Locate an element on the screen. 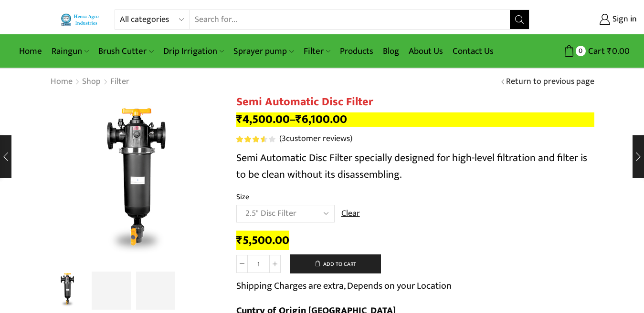  a: Semi Automatic Disc Filter is located at coordinates (67, 290).